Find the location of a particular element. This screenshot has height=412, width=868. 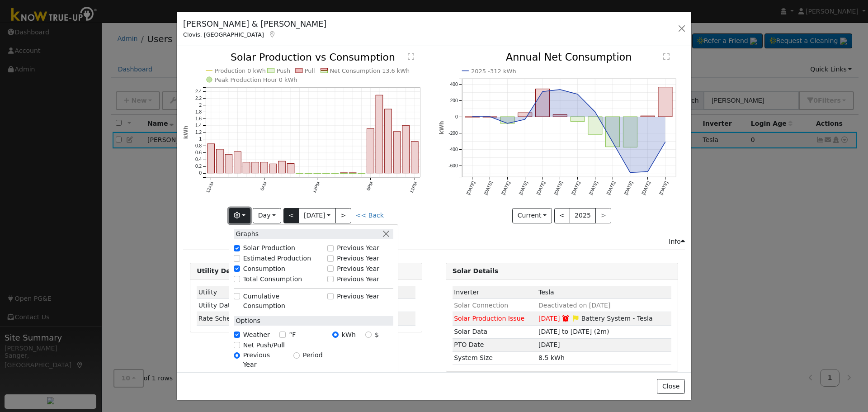

strong: Utility Details is located at coordinates (221, 270).